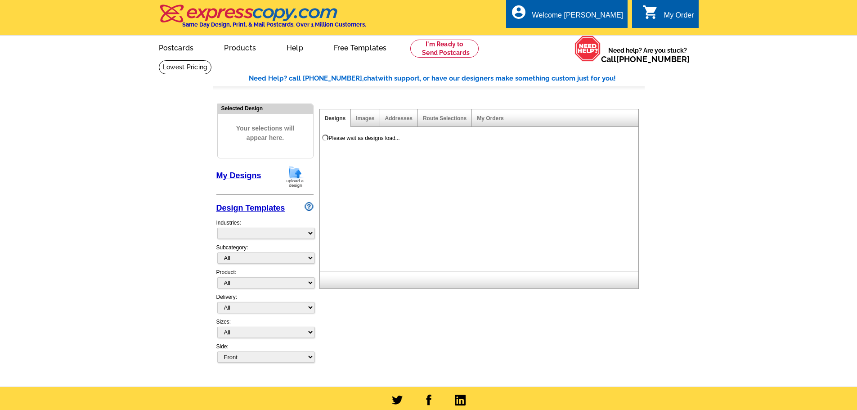 Image resolution: width=857 pixels, height=410 pixels. Describe the element at coordinates (265, 255) in the screenshot. I see `div: Subcategory:` at that location.